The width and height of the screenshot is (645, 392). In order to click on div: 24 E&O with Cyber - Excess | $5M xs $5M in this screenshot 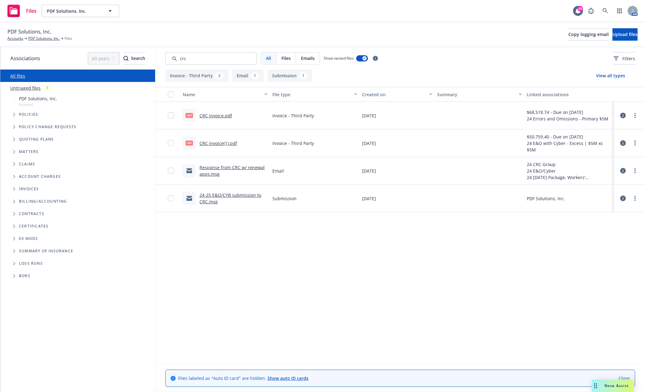, I will do `click(569, 147)`.